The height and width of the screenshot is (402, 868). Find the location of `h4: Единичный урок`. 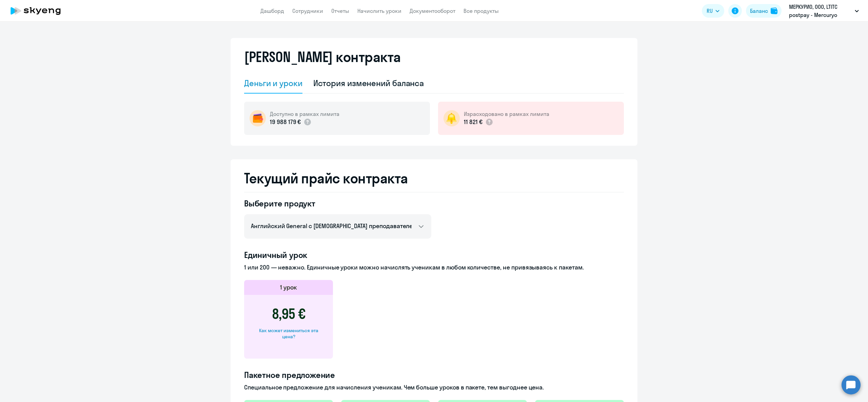

h4: Единичный урок is located at coordinates (434, 255).